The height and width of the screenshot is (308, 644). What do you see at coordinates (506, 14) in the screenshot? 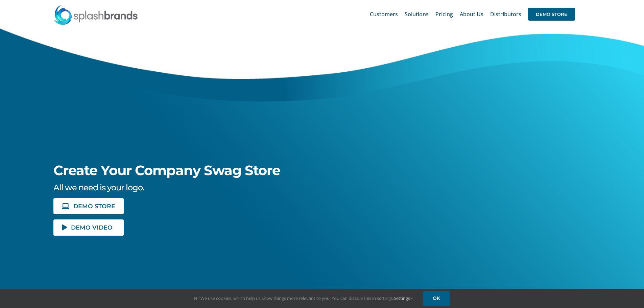
I see `a: Distributors` at bounding box center [506, 14].